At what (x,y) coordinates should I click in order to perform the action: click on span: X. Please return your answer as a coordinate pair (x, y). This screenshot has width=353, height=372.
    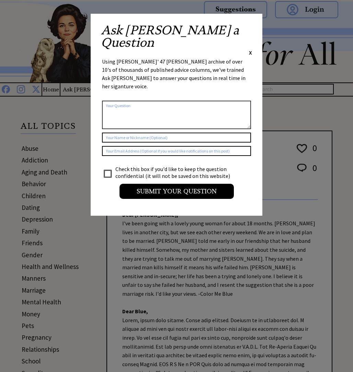
    Looking at the image, I should click on (251, 53).